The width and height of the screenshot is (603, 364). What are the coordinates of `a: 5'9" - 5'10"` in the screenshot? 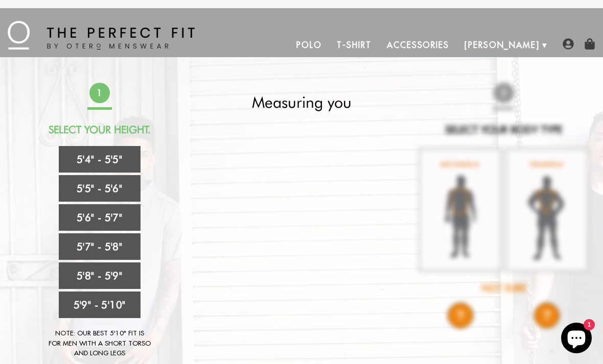 It's located at (100, 305).